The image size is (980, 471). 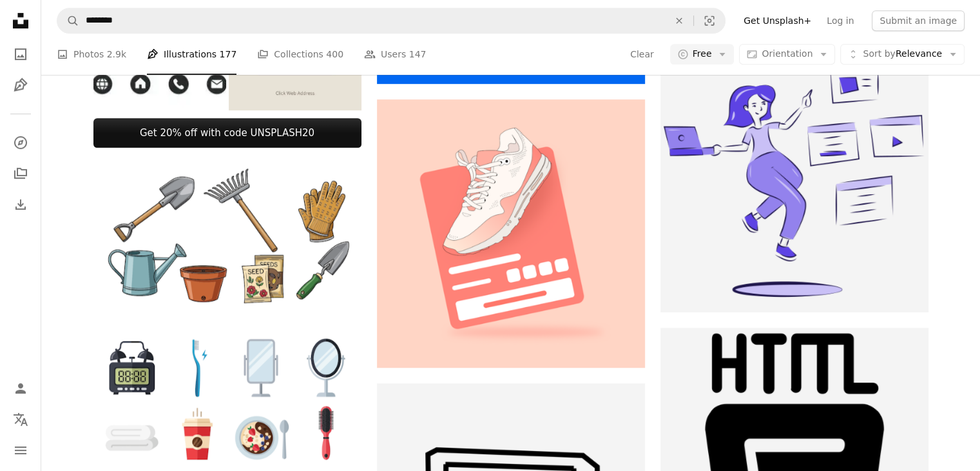 I want to click on a: Photos, so click(x=20, y=54).